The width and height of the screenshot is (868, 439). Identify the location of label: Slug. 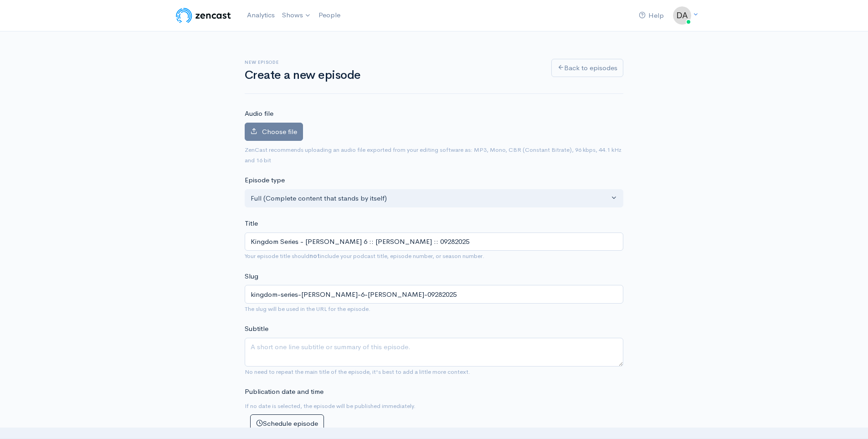
(252, 277).